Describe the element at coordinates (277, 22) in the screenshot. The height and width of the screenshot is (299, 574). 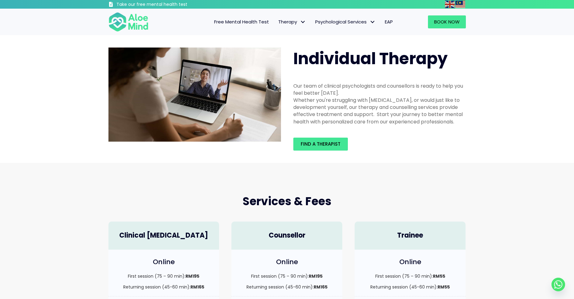
I see `nav: Menu` at that location.